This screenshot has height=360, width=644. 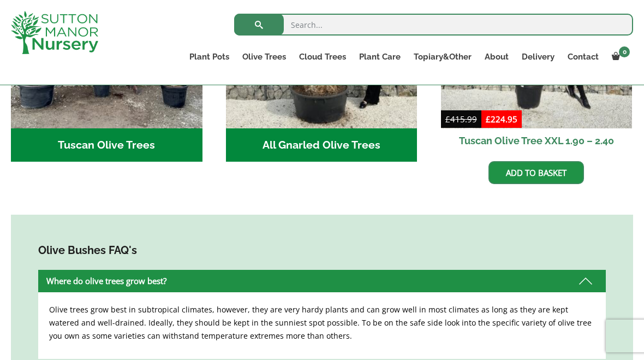 I want to click on a: Olive Trees, so click(x=264, y=57).